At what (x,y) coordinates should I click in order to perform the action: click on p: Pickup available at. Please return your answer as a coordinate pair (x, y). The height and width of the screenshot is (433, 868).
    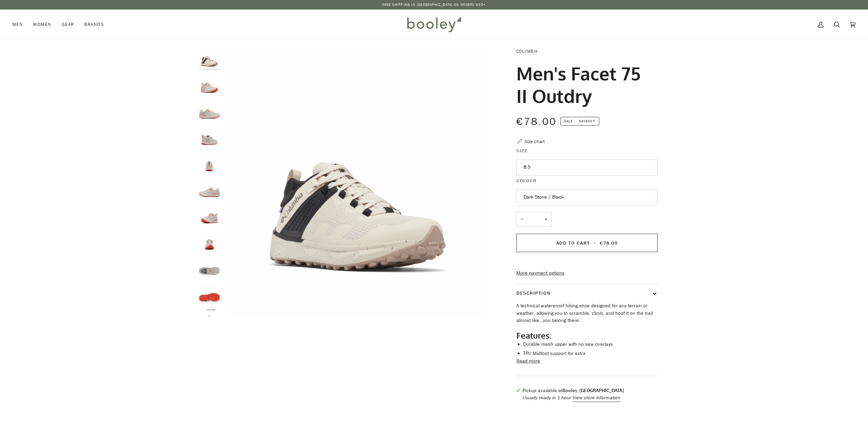
    Looking at the image, I should click on (573, 391).